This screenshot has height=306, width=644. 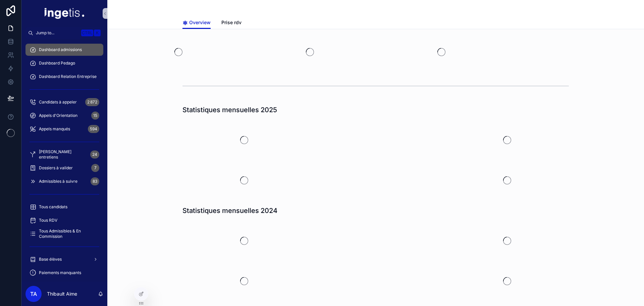 What do you see at coordinates (48, 221) in the screenshot?
I see `span: Tous RDV` at bounding box center [48, 221].